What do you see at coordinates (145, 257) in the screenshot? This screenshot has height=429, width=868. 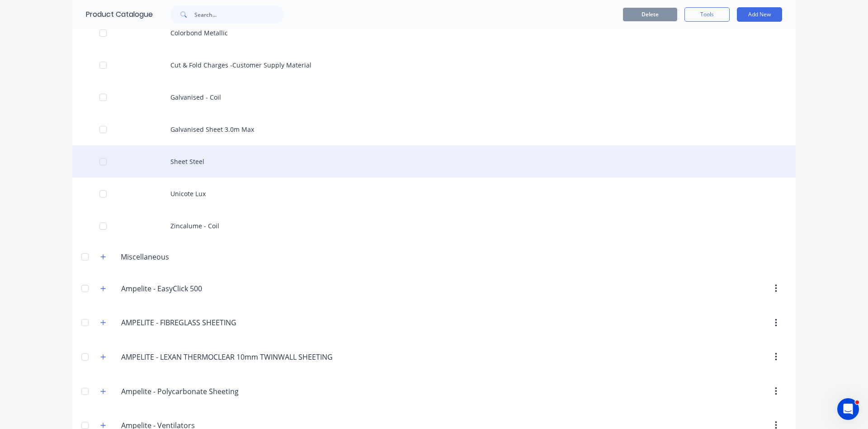 I see `div: Miscellaneous` at bounding box center [145, 257].